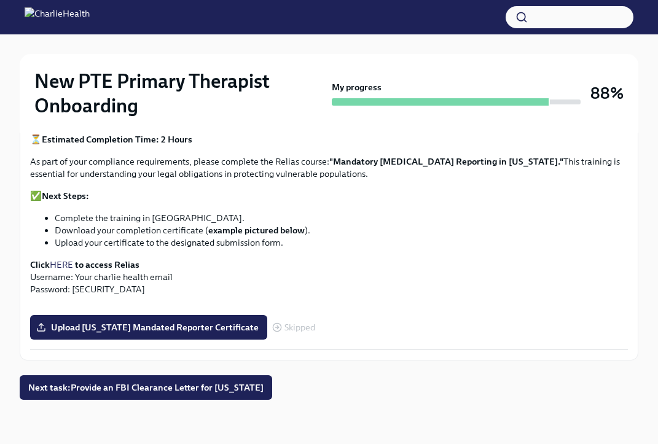  I want to click on strong: My progress, so click(356, 87).